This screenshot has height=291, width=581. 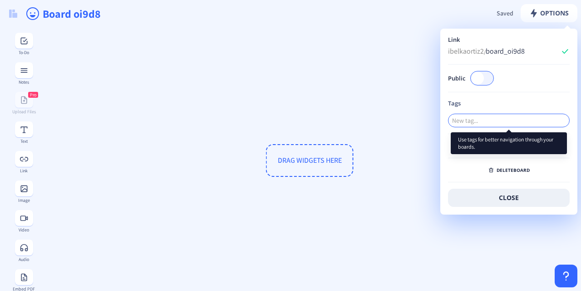 I want to click on span: DRAG WIDGETS HERE, so click(x=310, y=160).